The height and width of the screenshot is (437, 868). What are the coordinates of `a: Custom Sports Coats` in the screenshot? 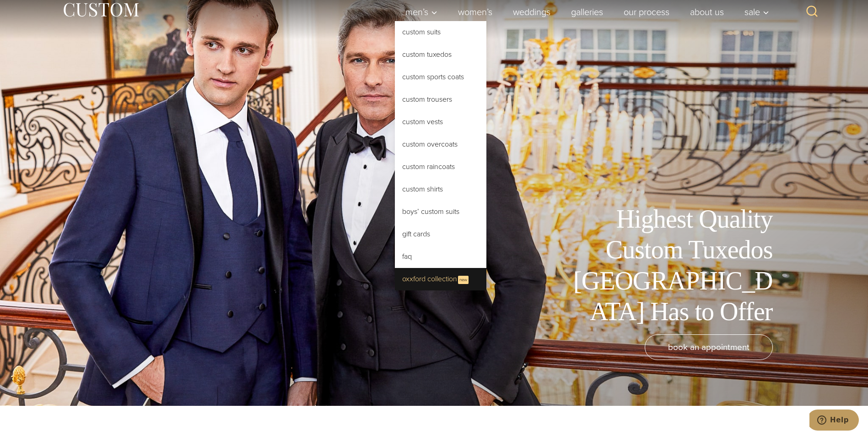 It's located at (440, 77).